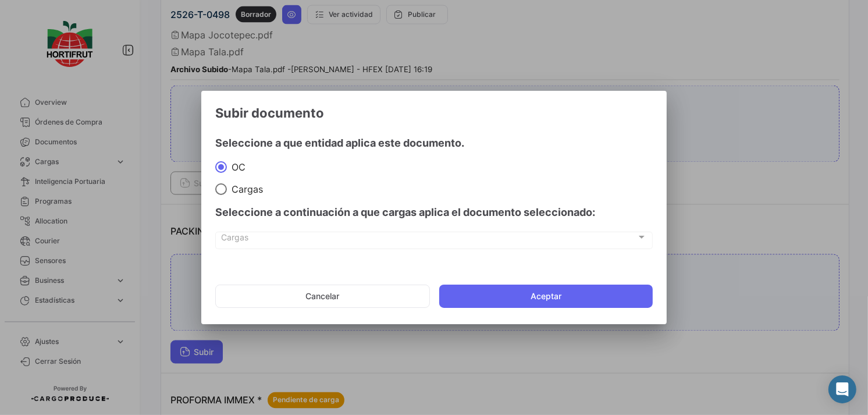 This screenshot has height=415, width=868. I want to click on span: OC, so click(236, 167).